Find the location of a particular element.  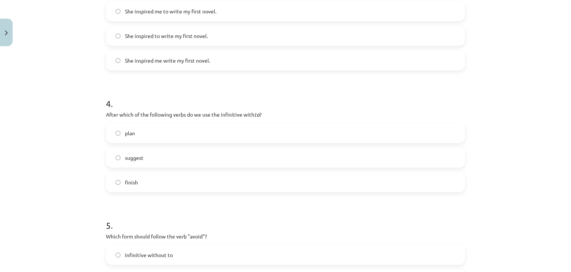

span: She inspired to write my first novel. is located at coordinates (166, 36).